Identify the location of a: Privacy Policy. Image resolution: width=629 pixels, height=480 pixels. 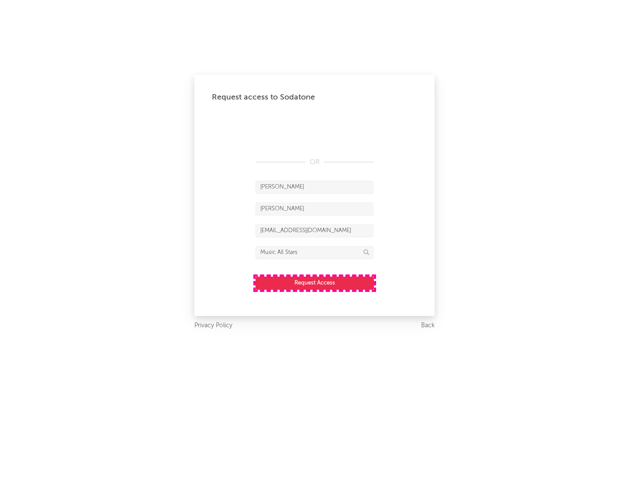
(213, 326).